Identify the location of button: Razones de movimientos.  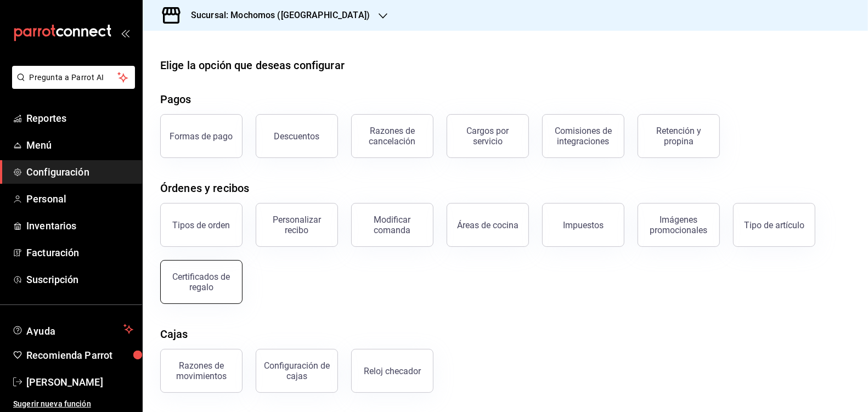
(201, 371).